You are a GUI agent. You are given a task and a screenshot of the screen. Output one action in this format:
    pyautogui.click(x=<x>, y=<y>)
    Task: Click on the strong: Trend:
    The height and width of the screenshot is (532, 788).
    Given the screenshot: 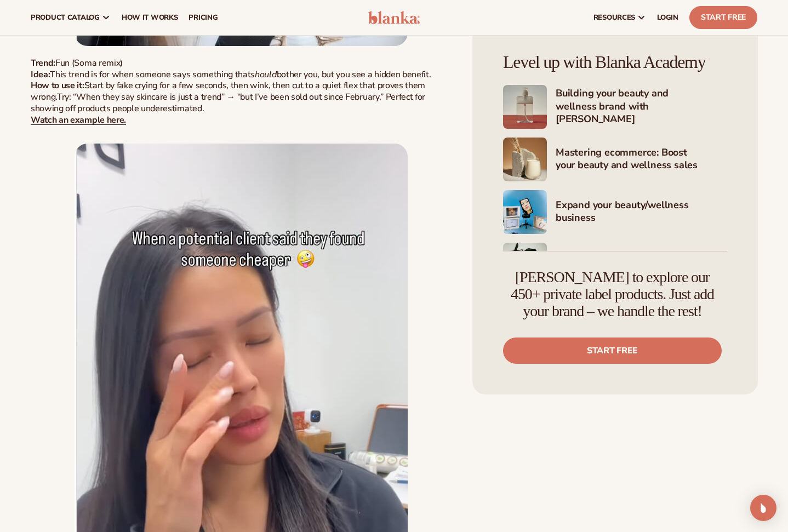 What is the action you would take?
    pyautogui.click(x=43, y=63)
    